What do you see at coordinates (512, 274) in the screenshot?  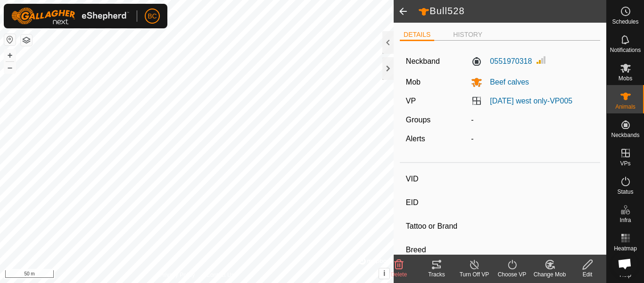 I see `div: Choose VP` at bounding box center [512, 274].